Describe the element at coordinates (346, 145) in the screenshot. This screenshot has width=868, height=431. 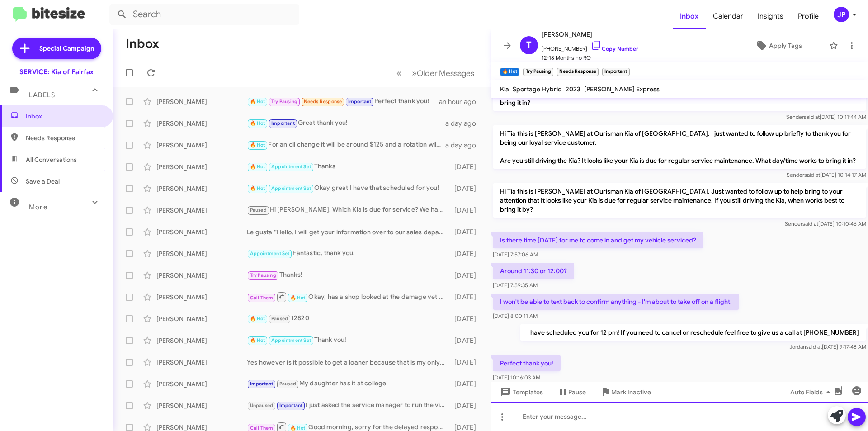
I see `div: For an oil change it will be around $125 and a rotation will be around $50 before taxes and fees.` at that location.